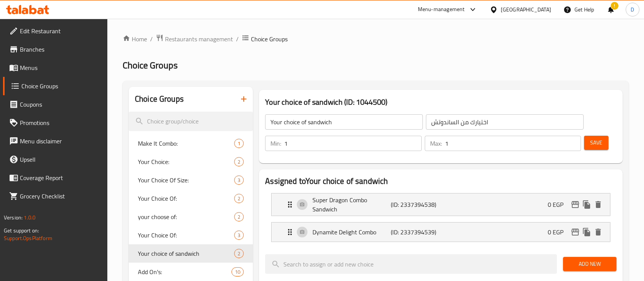 The width and height of the screenshot is (644, 281). Describe the element at coordinates (55, 86) in the screenshot. I see `a: Choice Groups` at that location.